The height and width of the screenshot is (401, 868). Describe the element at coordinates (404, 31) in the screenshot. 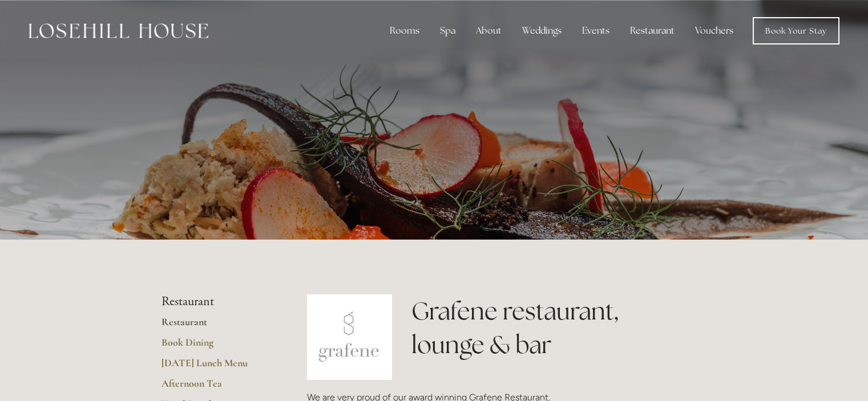

I see `div: Rooms` at that location.